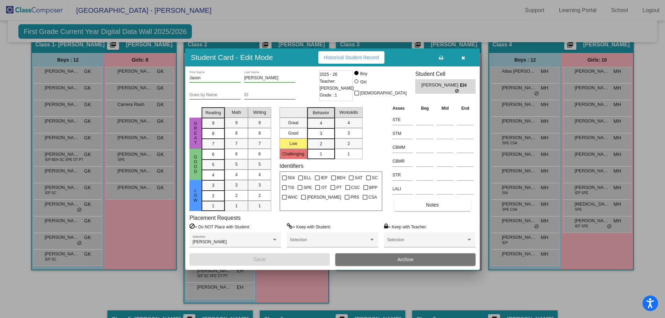 This screenshot has width=665, height=318. I want to click on button: Notes, so click(432, 205).